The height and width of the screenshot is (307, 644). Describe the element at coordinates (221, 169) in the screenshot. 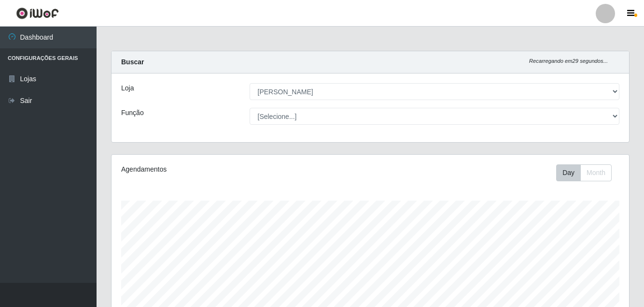

I see `div: Agendamentos` at that location.